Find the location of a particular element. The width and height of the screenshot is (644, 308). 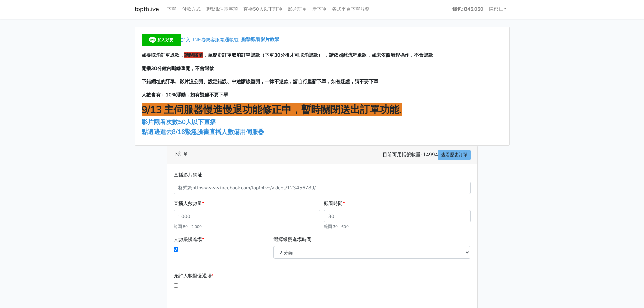

a: 下單 is located at coordinates (172, 9).